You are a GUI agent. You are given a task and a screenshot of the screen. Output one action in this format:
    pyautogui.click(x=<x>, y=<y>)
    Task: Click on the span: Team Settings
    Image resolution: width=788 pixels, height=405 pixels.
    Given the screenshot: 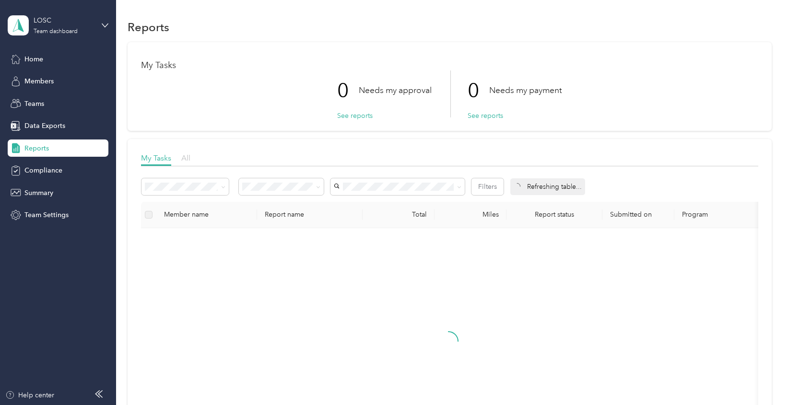 What is the action you would take?
    pyautogui.click(x=47, y=215)
    